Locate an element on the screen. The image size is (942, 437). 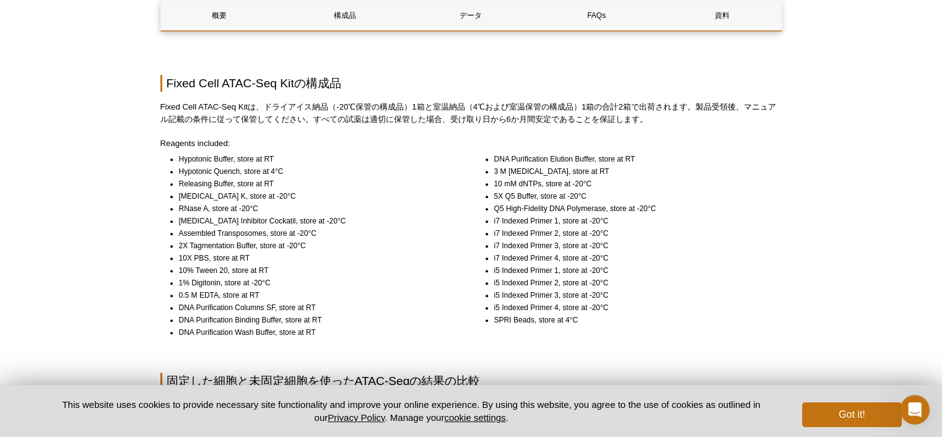
li: i7 Indexed Primer 3, store at -20°C is located at coordinates (633, 246).